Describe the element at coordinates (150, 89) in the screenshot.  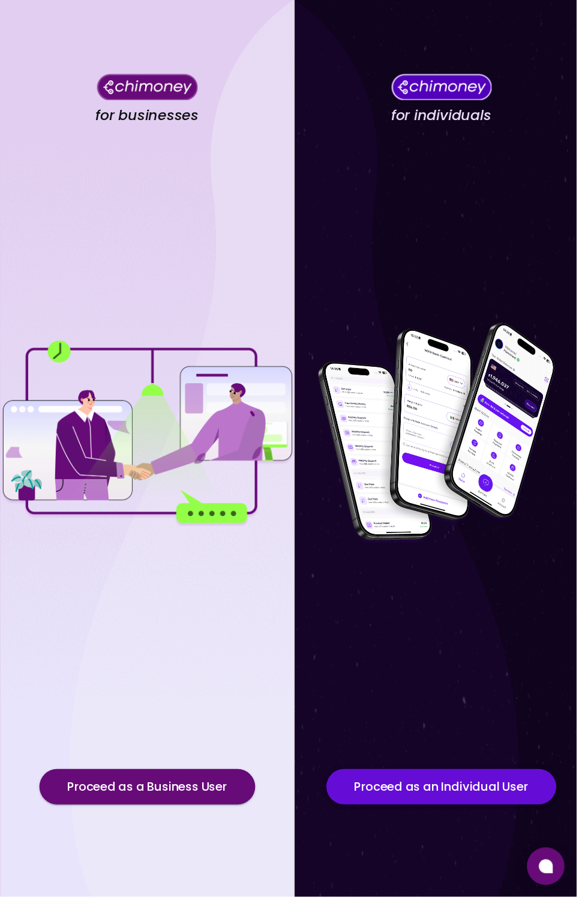
I see `img: Chimoney for businesses` at that location.